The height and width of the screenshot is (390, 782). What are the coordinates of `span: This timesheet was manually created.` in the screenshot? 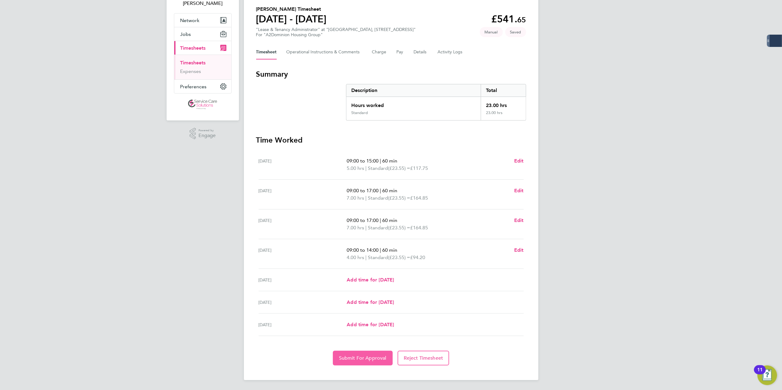 It's located at (491, 32).